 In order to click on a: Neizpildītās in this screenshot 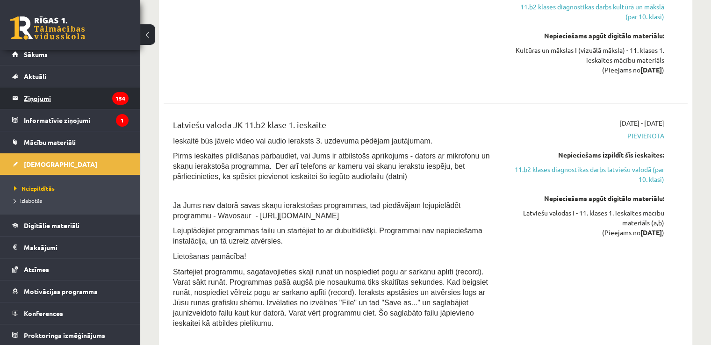, I will do `click(72, 188)`.